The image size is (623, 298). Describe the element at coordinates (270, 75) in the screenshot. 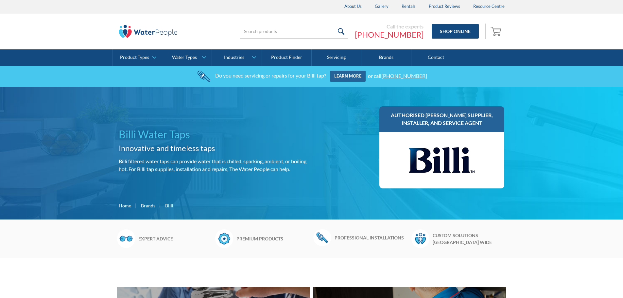

I see `div: Do you need servicing or repairs for your Billi tap?` at that location.